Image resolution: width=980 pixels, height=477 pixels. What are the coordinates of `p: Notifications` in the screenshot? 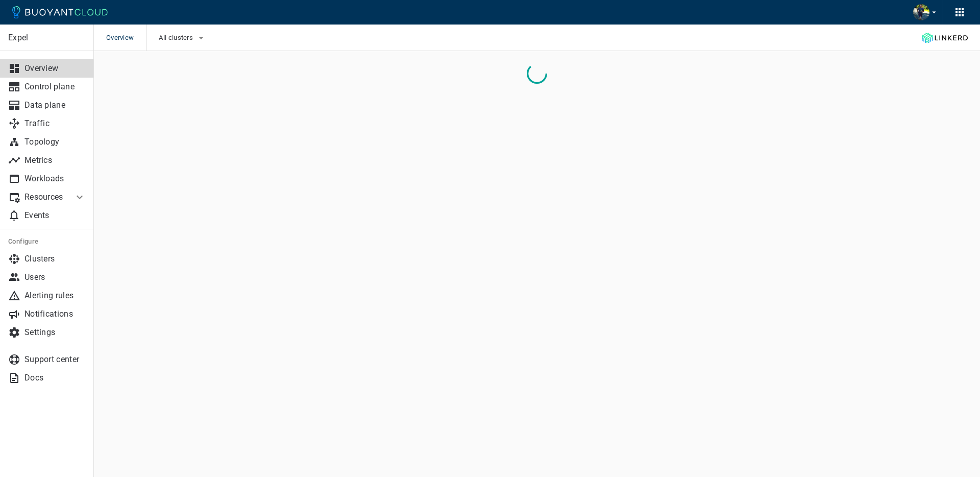 It's located at (55, 314).